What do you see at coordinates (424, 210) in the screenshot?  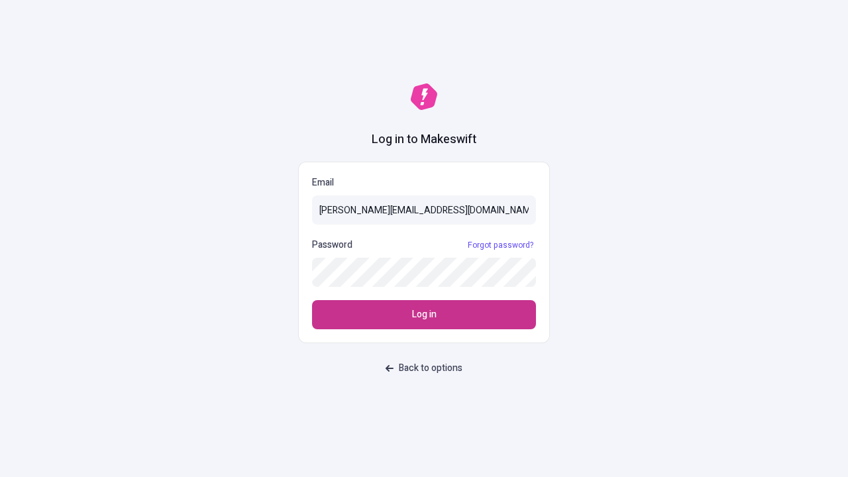 I see `input: Email` at bounding box center [424, 210].